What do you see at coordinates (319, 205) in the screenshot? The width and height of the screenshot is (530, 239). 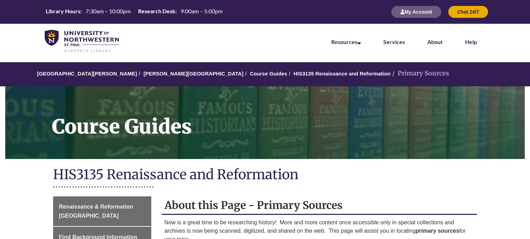 I see `h2: About this Page - Primary Sources` at bounding box center [319, 205].